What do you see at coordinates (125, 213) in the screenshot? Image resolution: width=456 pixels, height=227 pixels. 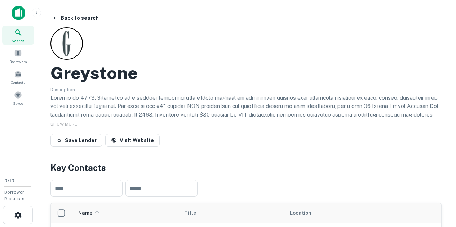 I see `th: Name` at bounding box center [125, 213].